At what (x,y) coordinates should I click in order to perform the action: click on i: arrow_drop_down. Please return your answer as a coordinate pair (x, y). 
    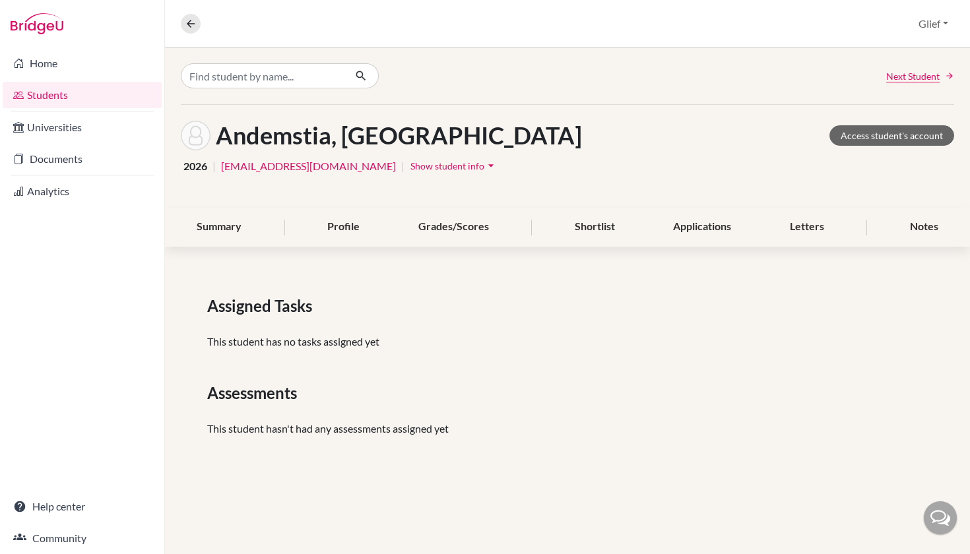
    Looking at the image, I should click on (491, 166).